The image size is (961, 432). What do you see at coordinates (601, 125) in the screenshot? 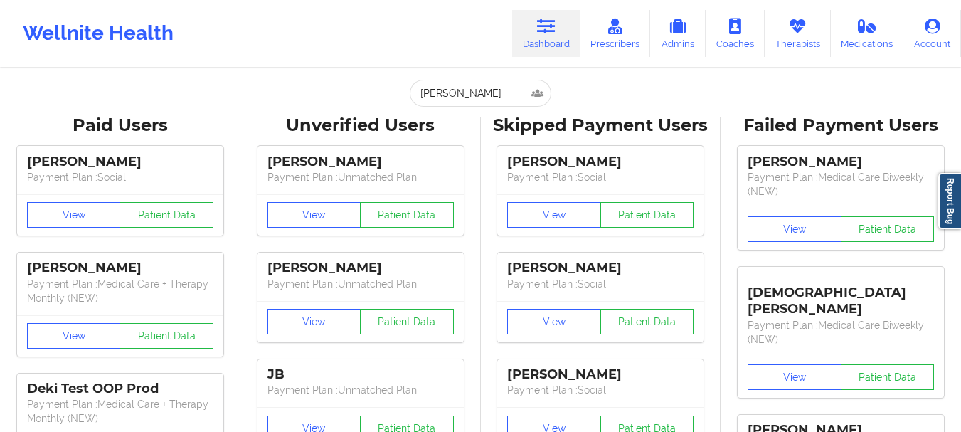
I see `div: Skipped Payment Users` at bounding box center [601, 125].